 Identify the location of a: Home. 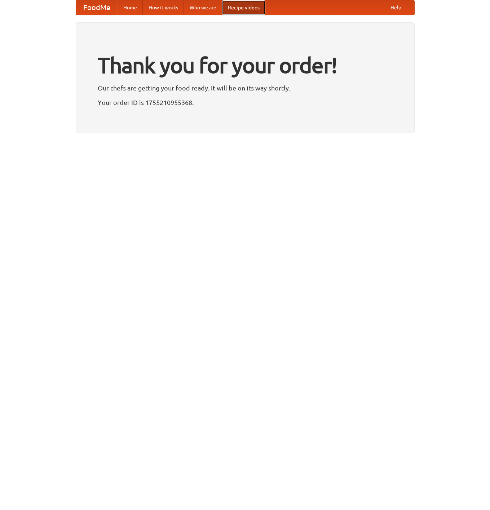
(130, 8).